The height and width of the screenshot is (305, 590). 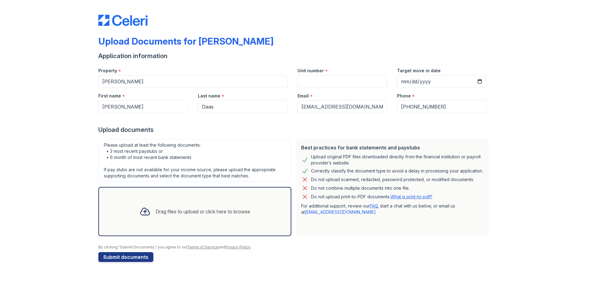 What do you see at coordinates (295, 247) in the screenshot?
I see `div: By clicking "Submit Documents," you agree to our and` at bounding box center [295, 247].